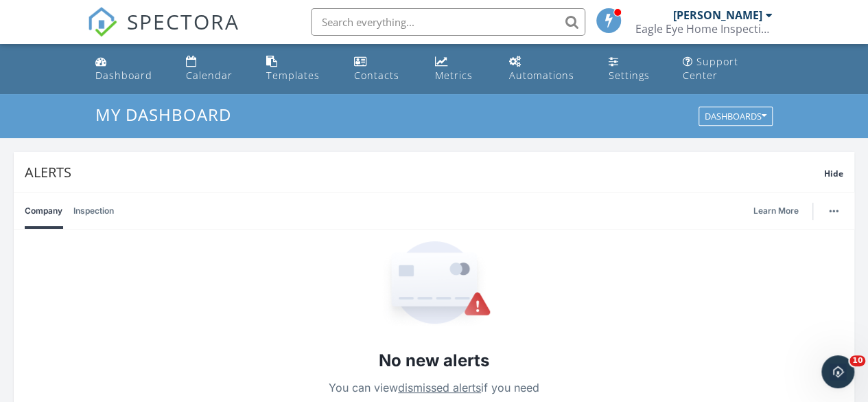 The height and width of the screenshot is (402, 868). What do you see at coordinates (384, 68) in the screenshot?
I see `a: Contacts` at bounding box center [384, 68].